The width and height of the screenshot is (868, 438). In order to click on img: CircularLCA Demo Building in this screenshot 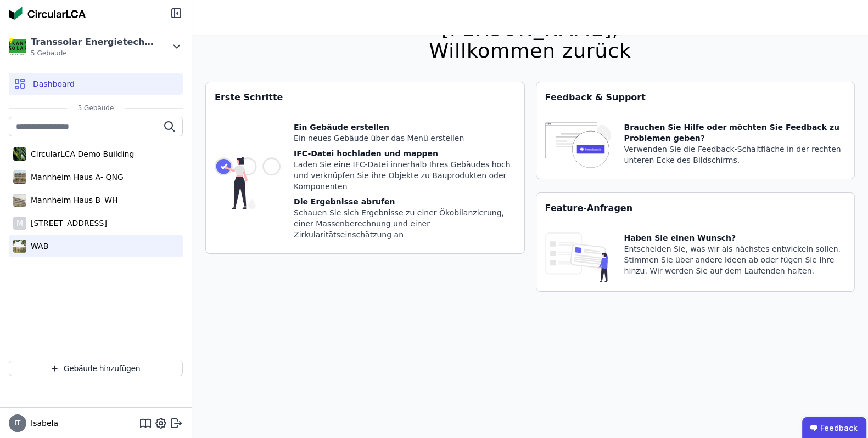, I will do `click(20, 154)`.